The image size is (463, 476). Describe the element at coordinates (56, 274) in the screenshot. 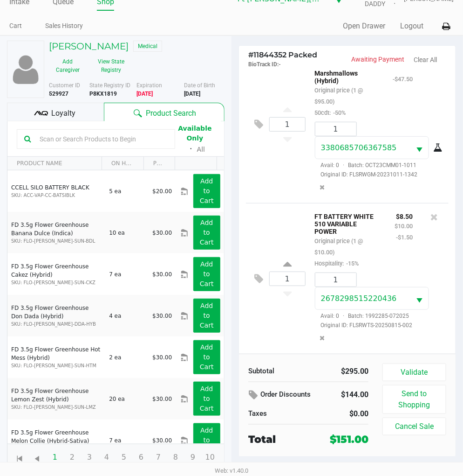

I see `td: FD 3.5g Flower Greenhouse Cakez (Hybrid)` at that location.